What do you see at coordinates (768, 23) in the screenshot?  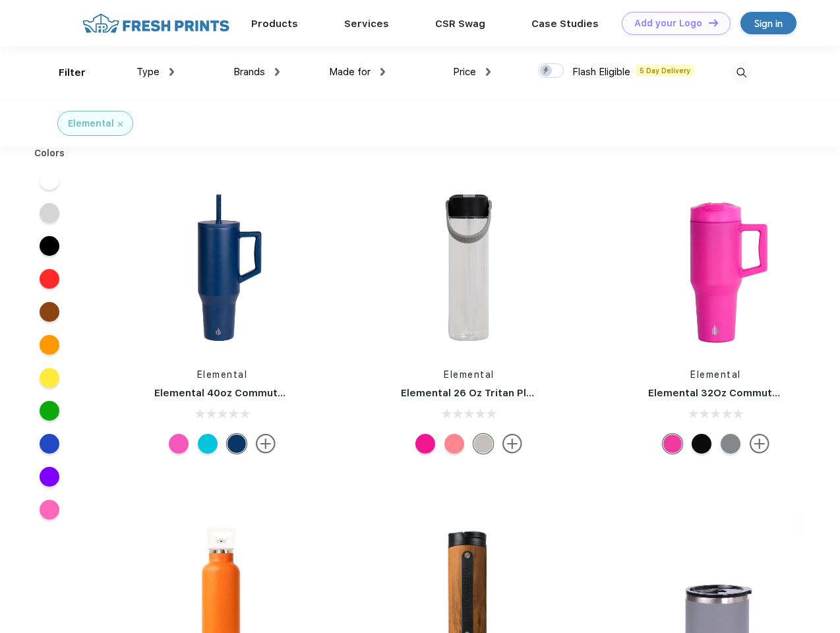 I see `div: Sign in` at bounding box center [768, 23].